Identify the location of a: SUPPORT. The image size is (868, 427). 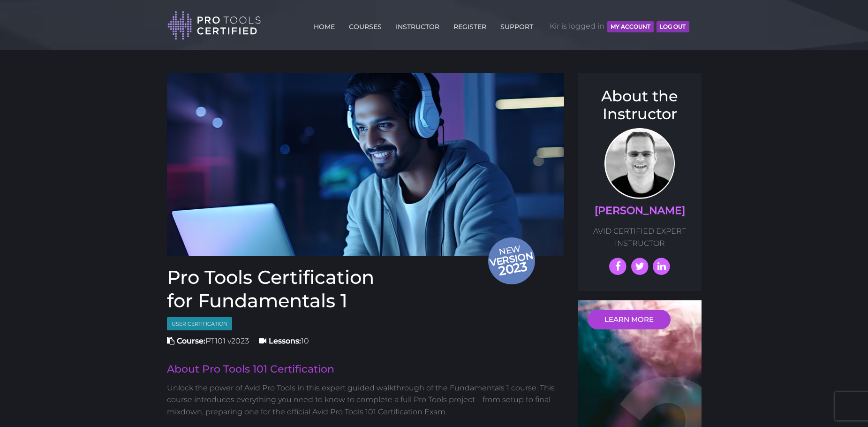
(516, 25).